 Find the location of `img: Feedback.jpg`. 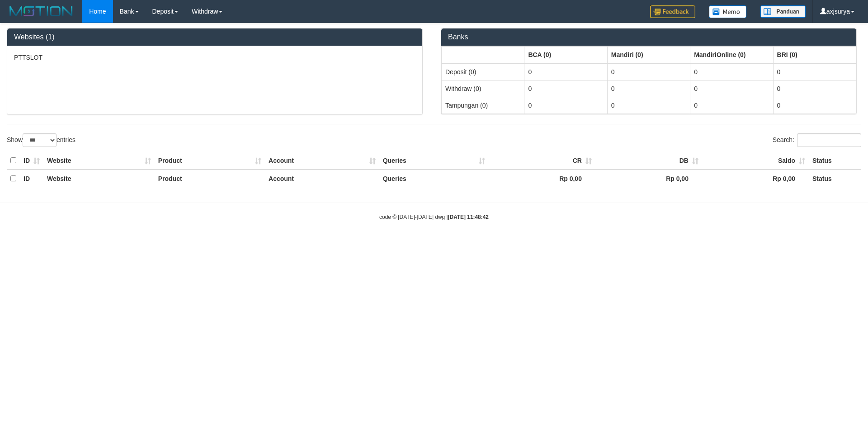

img: Feedback.jpg is located at coordinates (673, 11).